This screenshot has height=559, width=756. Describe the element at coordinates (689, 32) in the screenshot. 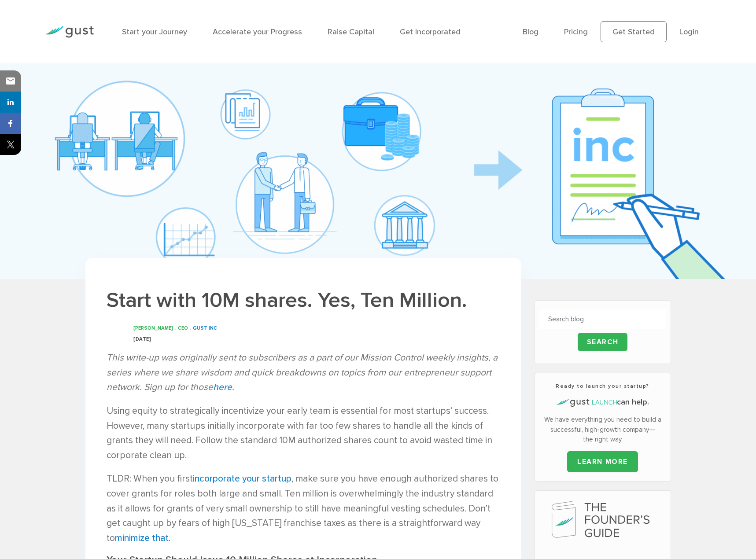

I see `a: Login` at that location.